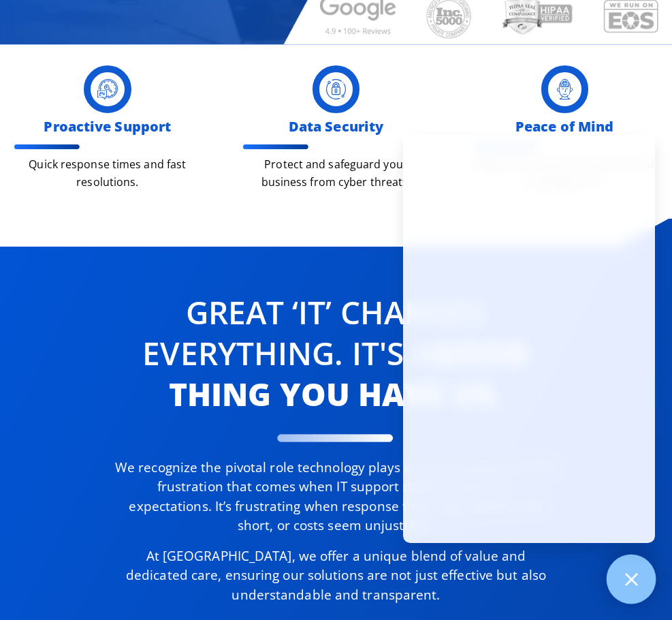 The image size is (672, 620). What do you see at coordinates (336, 353) in the screenshot?
I see `h2: Great ‘IT’ changes Everything. It's a` at bounding box center [336, 353].